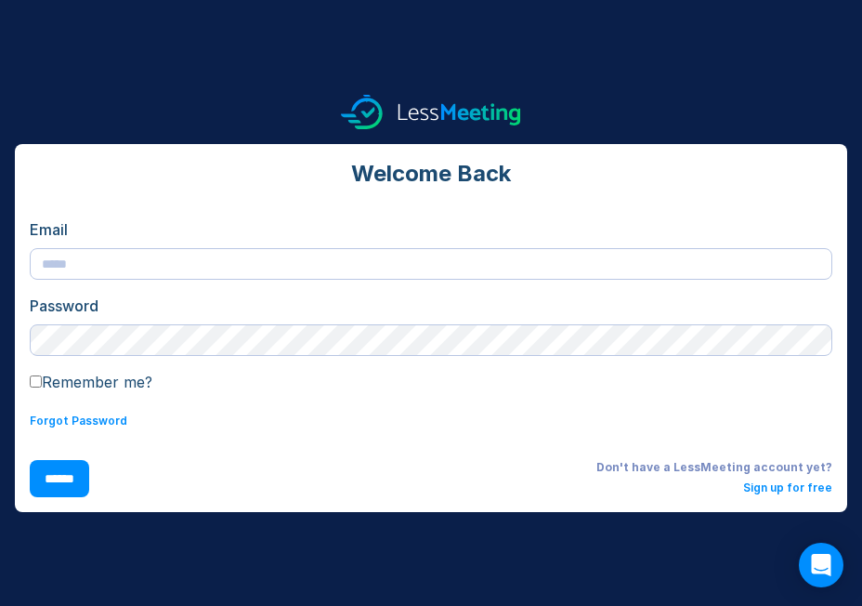 This screenshot has height=606, width=862. Describe the element at coordinates (821, 565) in the screenshot. I see `div: Open Intercom Messenger` at that location.